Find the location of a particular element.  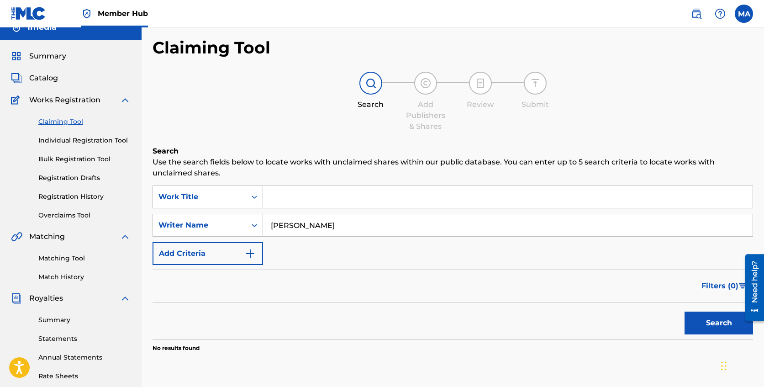

a: Matching Tool is located at coordinates (85, 258).